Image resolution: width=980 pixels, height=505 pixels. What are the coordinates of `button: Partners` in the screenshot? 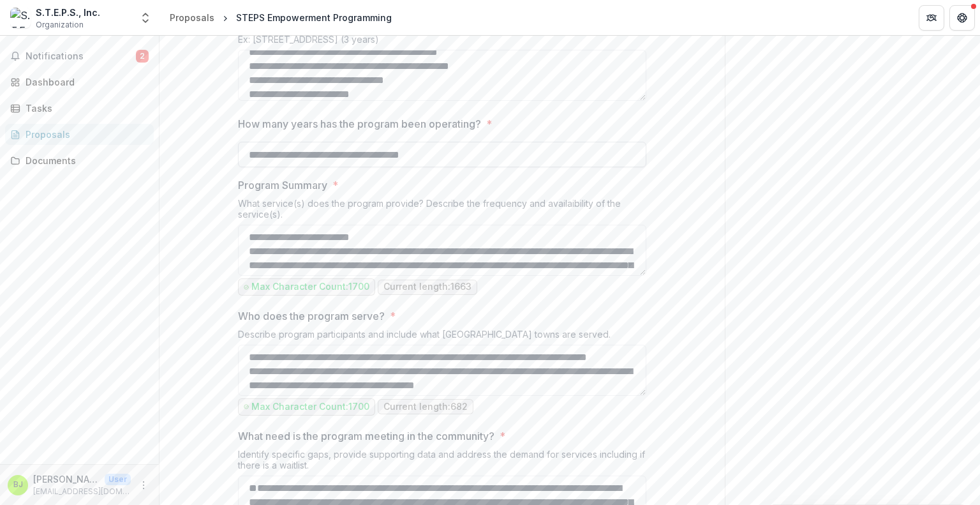 It's located at (931, 18).